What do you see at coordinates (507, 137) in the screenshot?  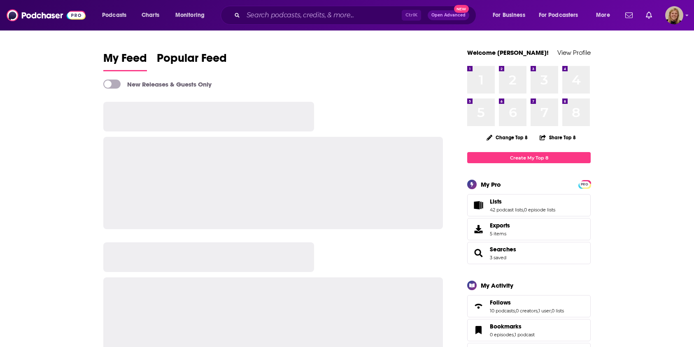 I see `button: Change Top 8` at bounding box center [507, 137].